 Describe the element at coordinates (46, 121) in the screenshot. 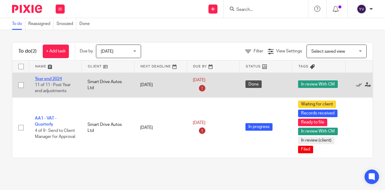

I see `a: AA1 - VAT - Quarterly` at that location.